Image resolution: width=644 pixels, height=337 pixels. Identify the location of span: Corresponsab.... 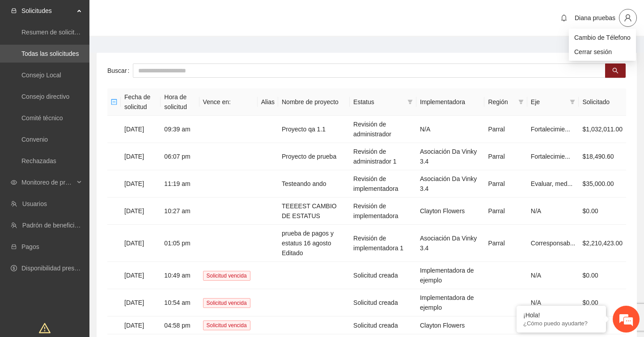
(553, 243).